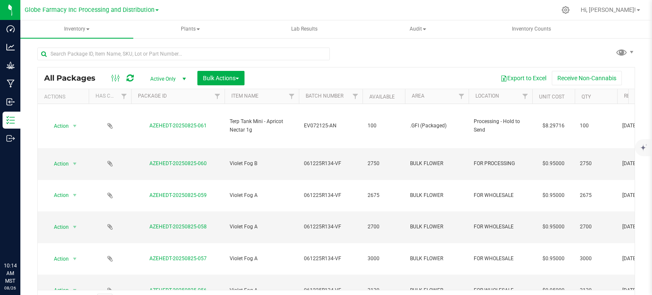 This screenshot has width=652, height=295. I want to click on input: Search Package ID, Item Name, SKU, Lot or Part Number..., so click(183, 54).